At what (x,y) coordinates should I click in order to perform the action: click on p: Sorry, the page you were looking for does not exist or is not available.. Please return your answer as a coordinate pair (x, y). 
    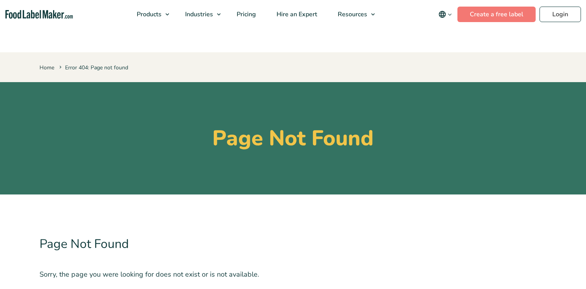
    Looking at the image, I should click on (293, 274).